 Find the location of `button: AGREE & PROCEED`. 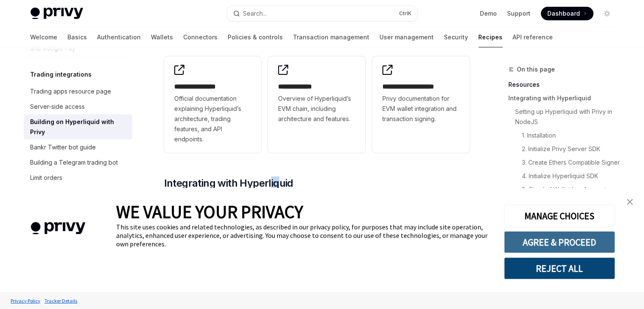

button: AGREE & PROCEED is located at coordinates (560, 242).